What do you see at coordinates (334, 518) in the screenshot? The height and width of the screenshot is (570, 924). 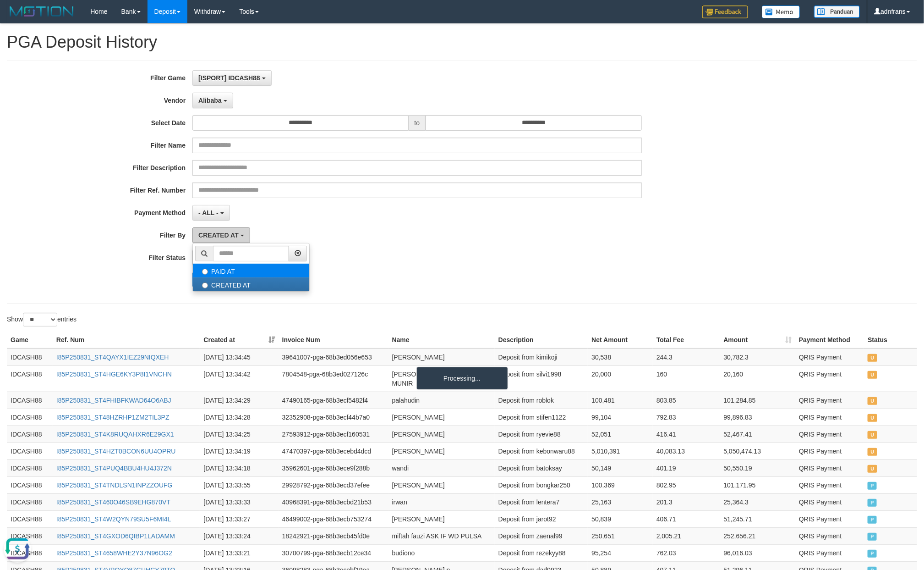 I see `td: 46499002-pga-68b3ecb753274` at bounding box center [334, 518].